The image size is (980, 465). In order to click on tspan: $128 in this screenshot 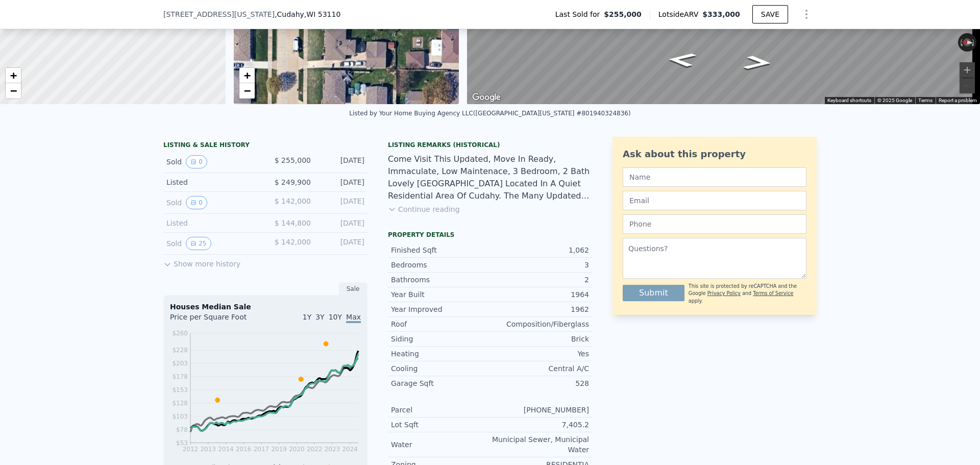, I will do `click(179, 403)`.